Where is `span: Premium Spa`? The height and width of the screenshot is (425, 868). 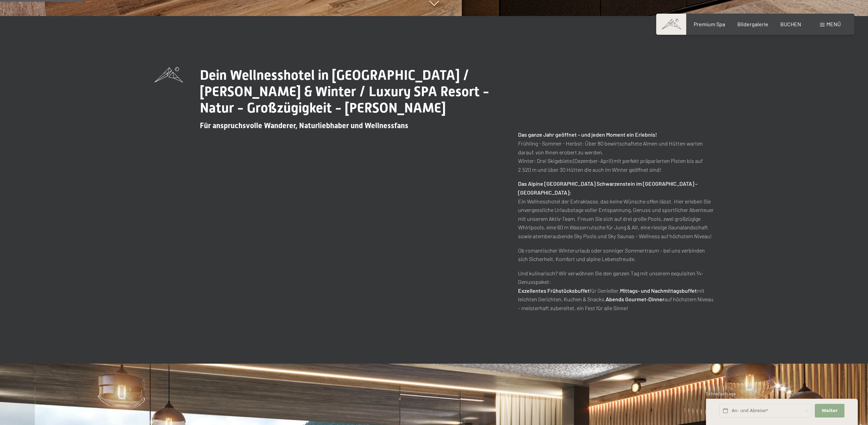
span: Premium Spa is located at coordinates (709, 24).